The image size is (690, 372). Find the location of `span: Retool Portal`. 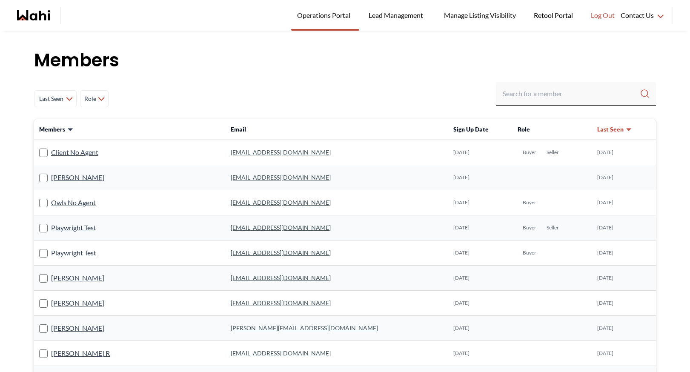

span: Retool Portal is located at coordinates (554, 15).